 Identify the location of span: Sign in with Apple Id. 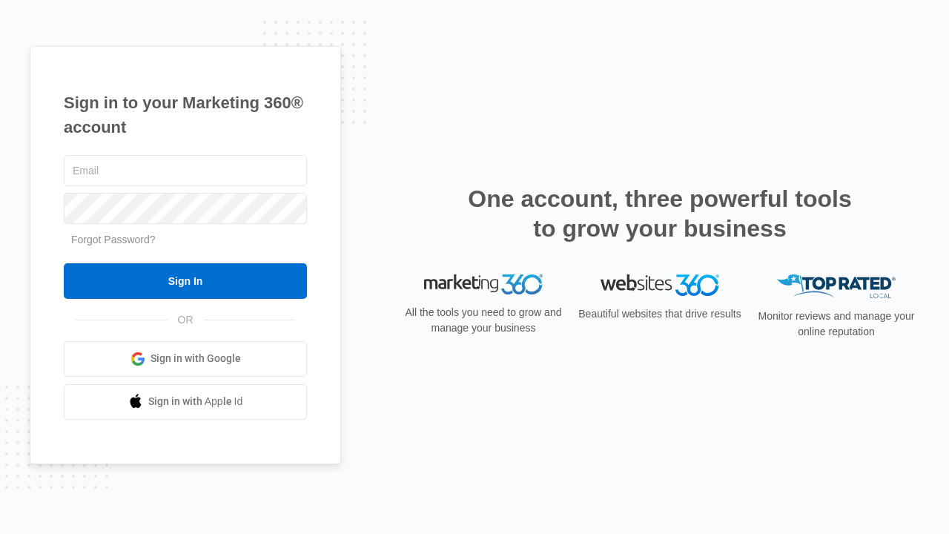
(196, 401).